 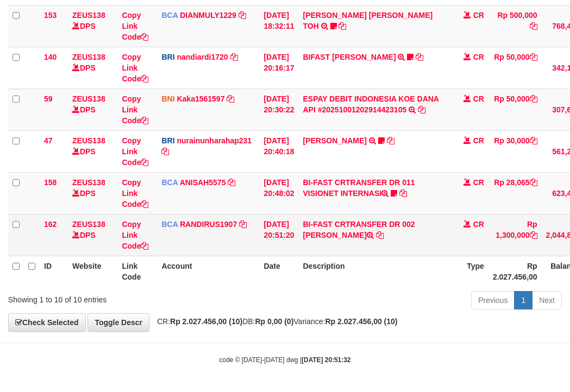 I want to click on th: Link Code, so click(x=137, y=271).